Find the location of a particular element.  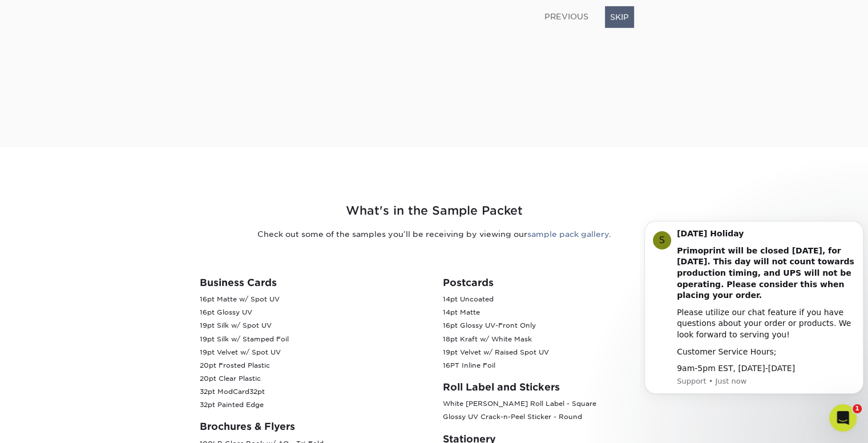

a: SKIP is located at coordinates (619, 17).